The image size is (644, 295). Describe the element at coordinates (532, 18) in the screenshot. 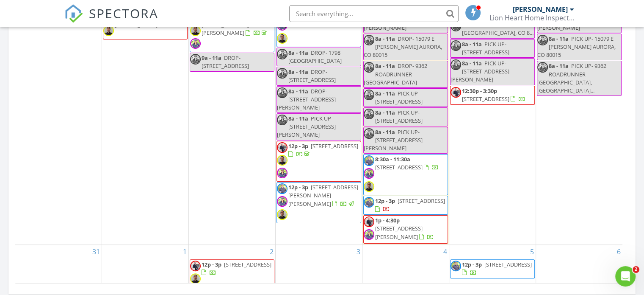

I see `div: Lion Heart Home Inspections, LLC` at that location.